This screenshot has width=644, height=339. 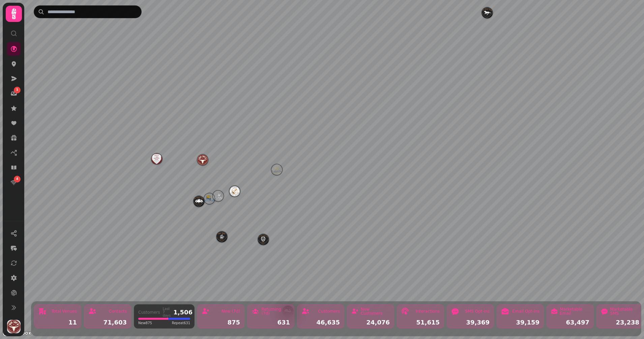 I want to click on div: 46,635, so click(x=321, y=323).